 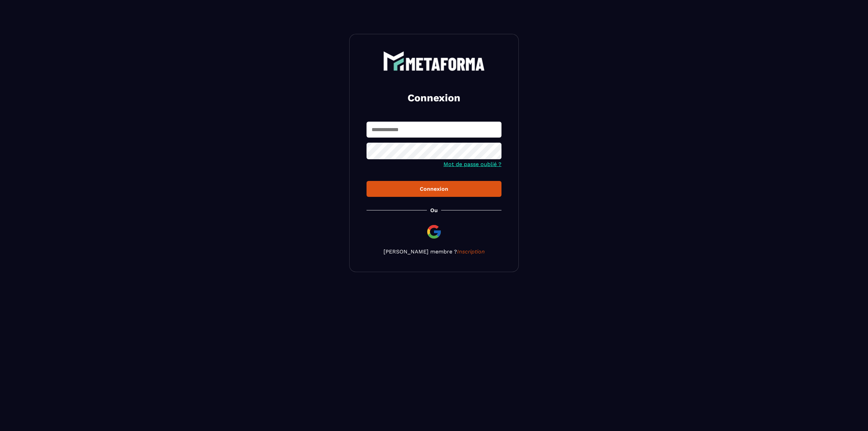 What do you see at coordinates (434, 210) in the screenshot?
I see `p: Ou` at bounding box center [434, 210].